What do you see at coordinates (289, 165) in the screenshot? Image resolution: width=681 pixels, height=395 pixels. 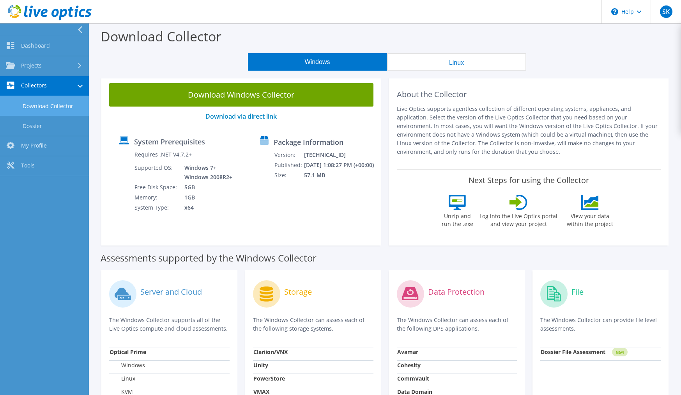 I see `td: Published:` at bounding box center [289, 165].